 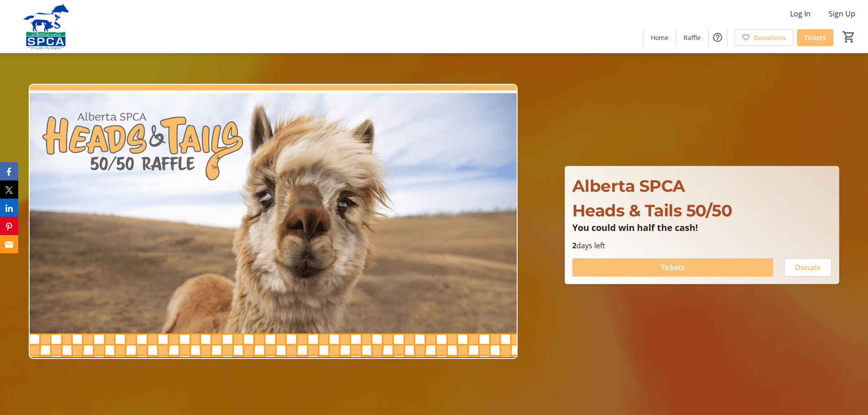 What do you see at coordinates (808, 267) in the screenshot?
I see `button: Donate` at bounding box center [808, 267].